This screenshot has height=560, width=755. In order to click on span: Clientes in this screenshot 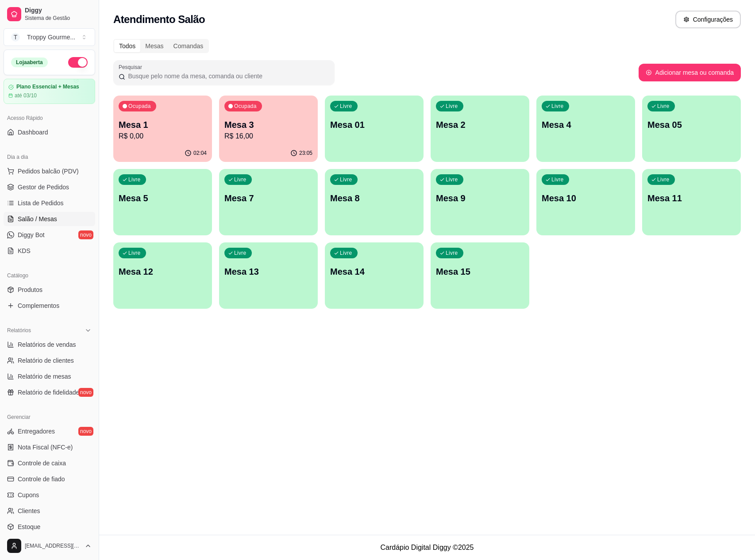, I will do `click(28, 511)`.